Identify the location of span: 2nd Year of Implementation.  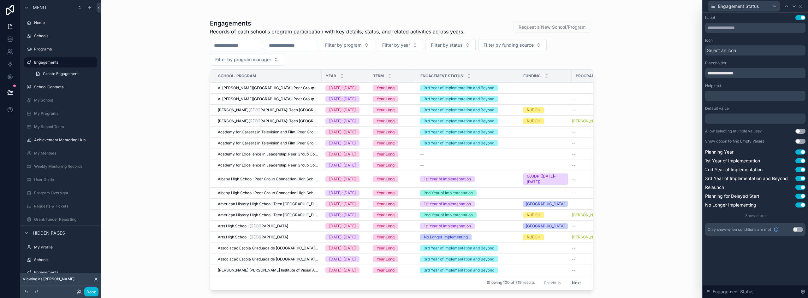
(734, 170).